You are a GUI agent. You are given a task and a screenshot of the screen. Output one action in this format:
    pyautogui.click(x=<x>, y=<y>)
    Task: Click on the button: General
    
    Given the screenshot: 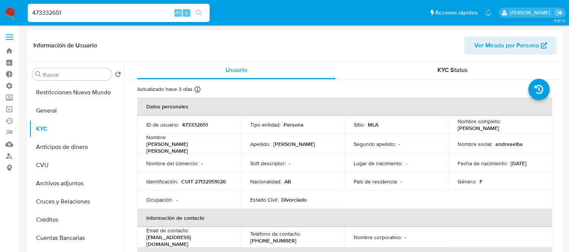 What is the action you would take?
    pyautogui.click(x=77, y=111)
    